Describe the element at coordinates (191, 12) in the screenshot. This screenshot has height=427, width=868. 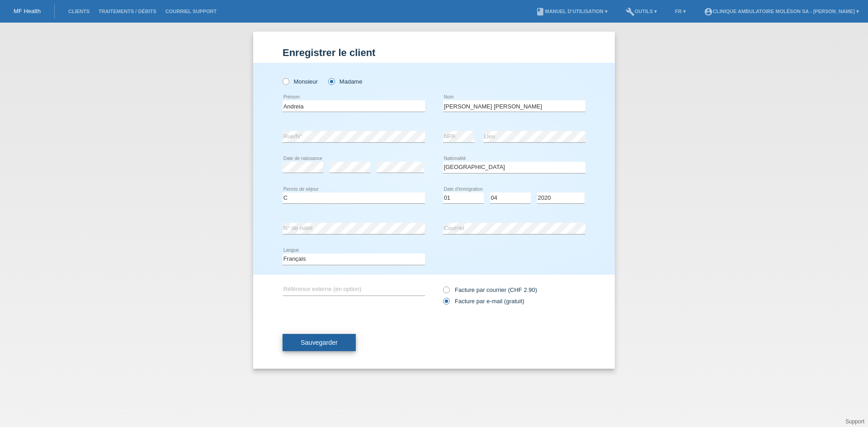
I see `a: Courriel Support` at that location.